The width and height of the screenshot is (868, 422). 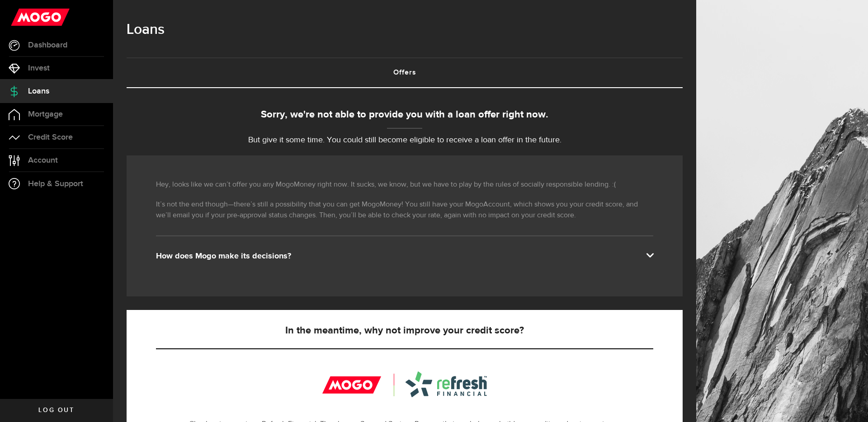 I want to click on span: Credit Score, so click(x=50, y=137).